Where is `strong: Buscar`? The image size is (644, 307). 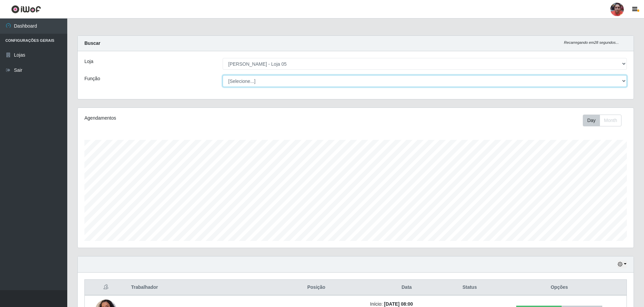 strong: Buscar is located at coordinates (92, 43).